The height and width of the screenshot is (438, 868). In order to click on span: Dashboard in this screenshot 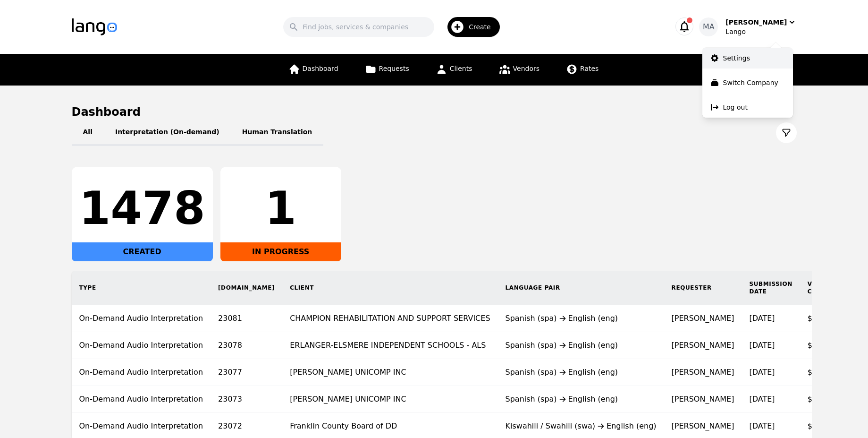, I will do `click(321, 68)`.